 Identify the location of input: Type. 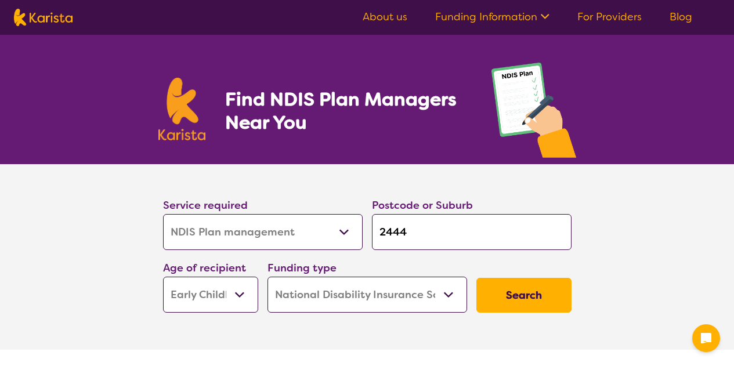
(472, 232).